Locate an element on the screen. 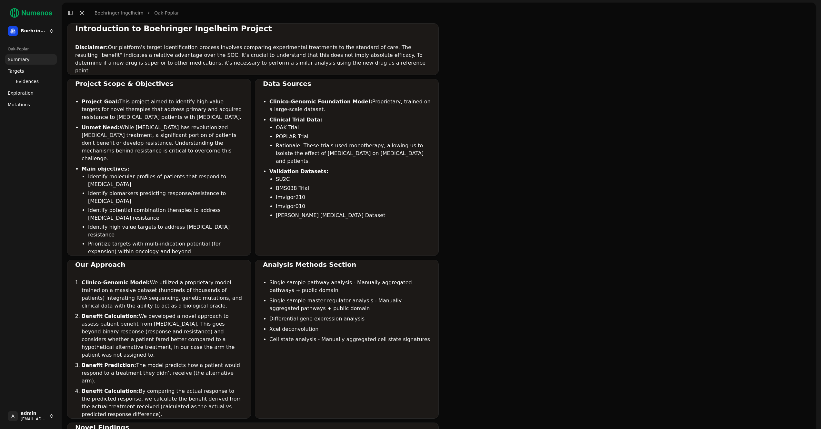  span: Summary is located at coordinates (19, 59).